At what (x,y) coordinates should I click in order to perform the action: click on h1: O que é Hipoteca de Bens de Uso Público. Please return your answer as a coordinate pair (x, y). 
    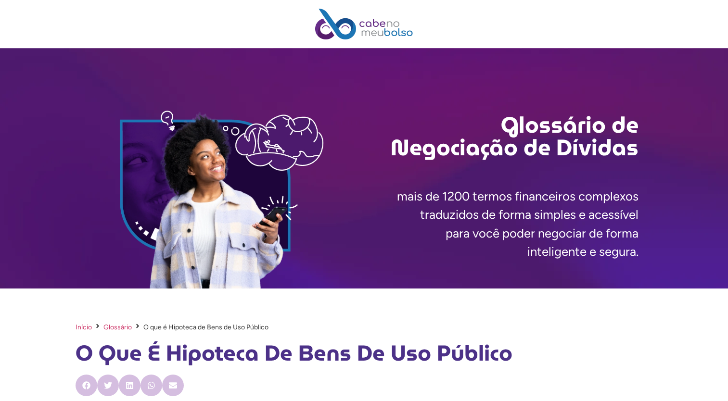
    Looking at the image, I should click on (364, 353).